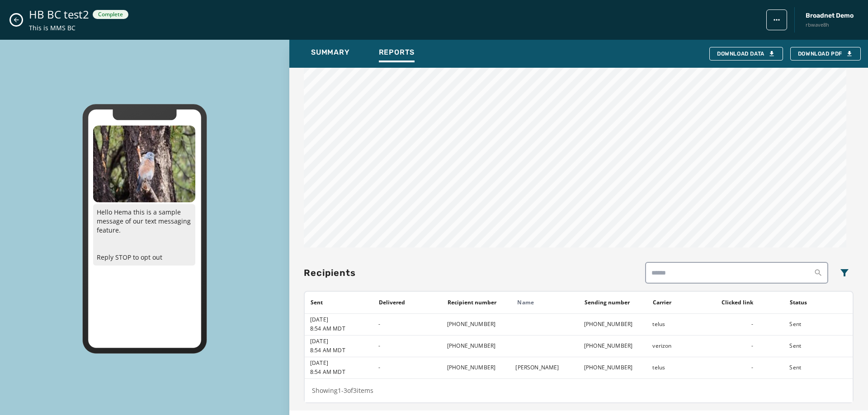 Image resolution: width=868 pixels, height=415 pixels. I want to click on h4: Recipients, so click(329, 273).